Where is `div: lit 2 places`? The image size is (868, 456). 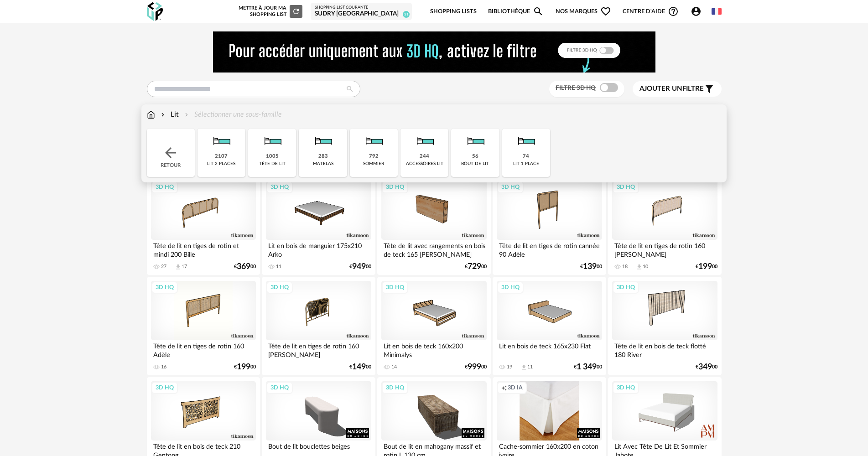 div: lit 2 places is located at coordinates (221, 164).